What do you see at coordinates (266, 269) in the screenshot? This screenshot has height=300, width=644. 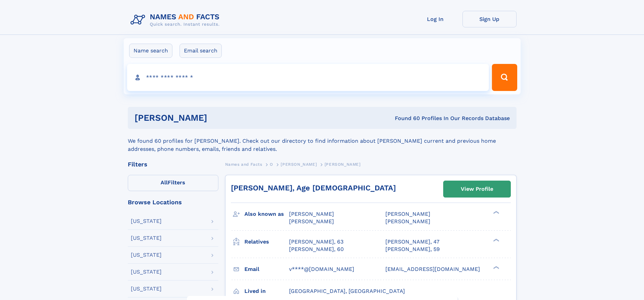 I see `h3: Email` at bounding box center [266, 269].